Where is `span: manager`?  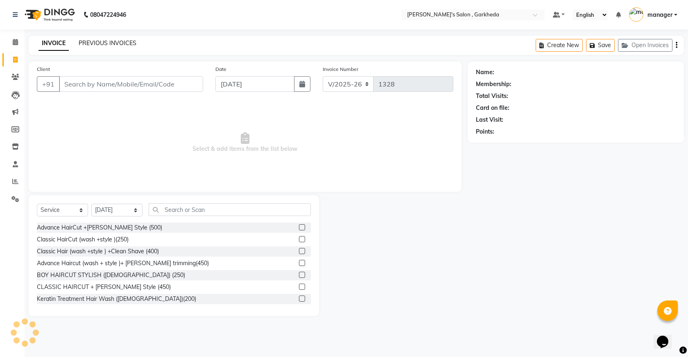 span: manager is located at coordinates (660, 15).